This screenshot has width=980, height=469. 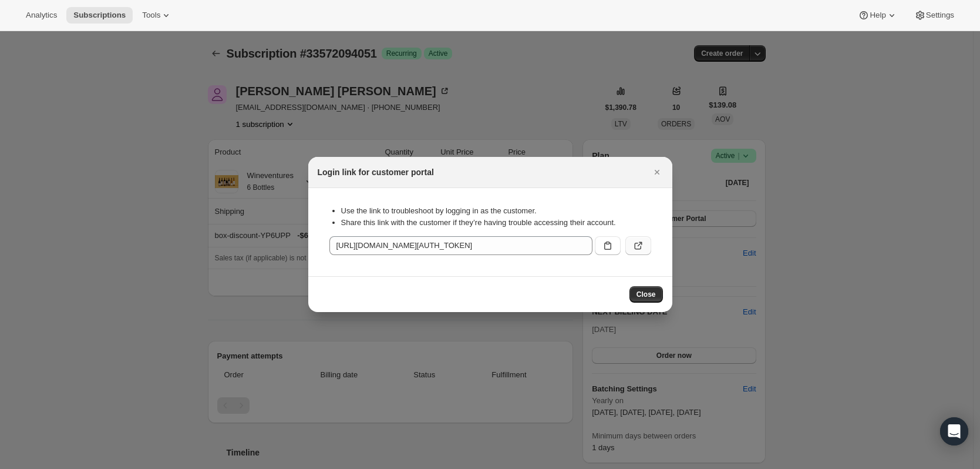 What do you see at coordinates (940, 15) in the screenshot?
I see `span: Settings` at bounding box center [940, 15].